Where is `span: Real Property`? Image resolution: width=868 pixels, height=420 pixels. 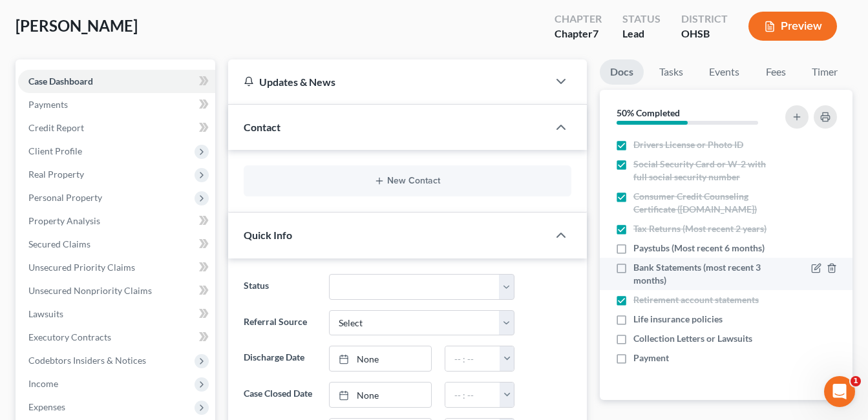
span: Real Property is located at coordinates (56, 174).